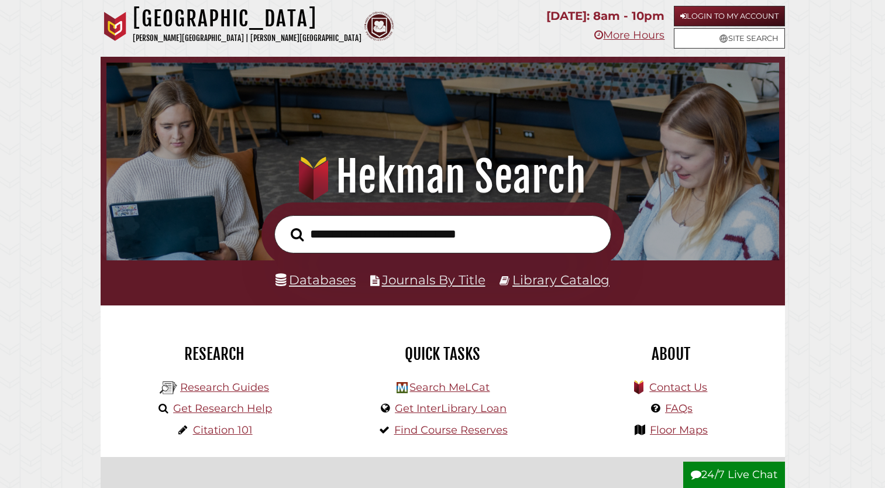  What do you see at coordinates (679, 430) in the screenshot?
I see `a: Floor Maps` at bounding box center [679, 430].